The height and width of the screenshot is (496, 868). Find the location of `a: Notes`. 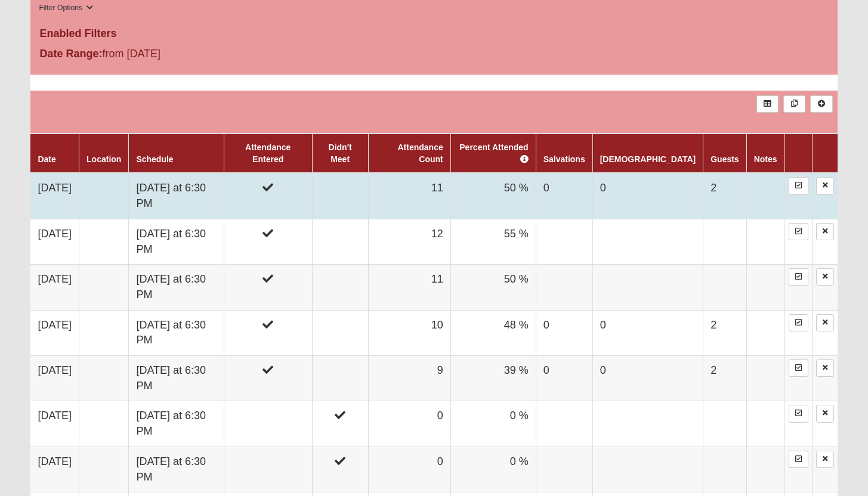

a: Notes is located at coordinates (765, 159).